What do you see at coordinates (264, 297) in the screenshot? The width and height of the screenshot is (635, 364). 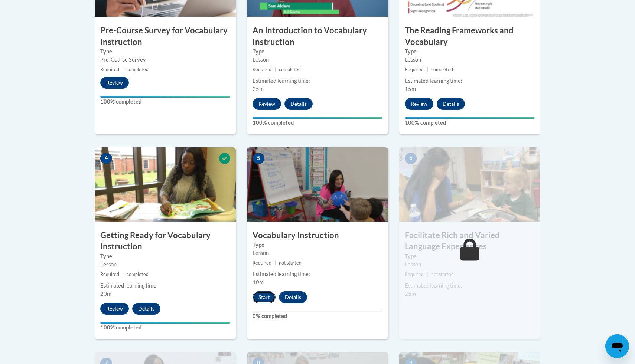 I see `button: Start` at bounding box center [264, 297].